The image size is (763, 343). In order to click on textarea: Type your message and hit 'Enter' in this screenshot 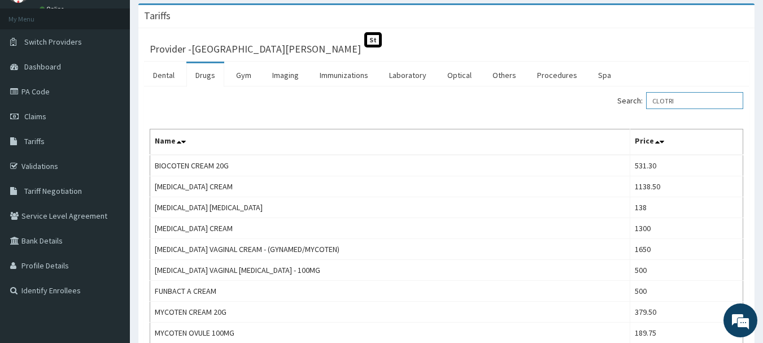, I will do `click(110, 245)`.